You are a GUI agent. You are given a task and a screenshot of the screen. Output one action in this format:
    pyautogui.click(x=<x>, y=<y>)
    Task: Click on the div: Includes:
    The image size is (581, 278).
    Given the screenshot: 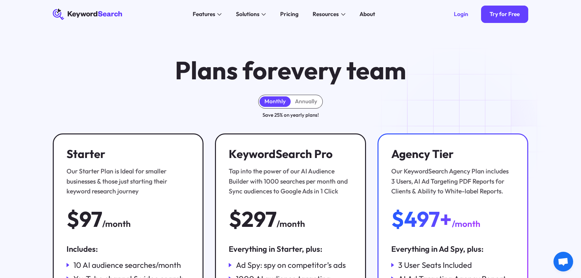 What is the action you would take?
    pyautogui.click(x=128, y=249)
    